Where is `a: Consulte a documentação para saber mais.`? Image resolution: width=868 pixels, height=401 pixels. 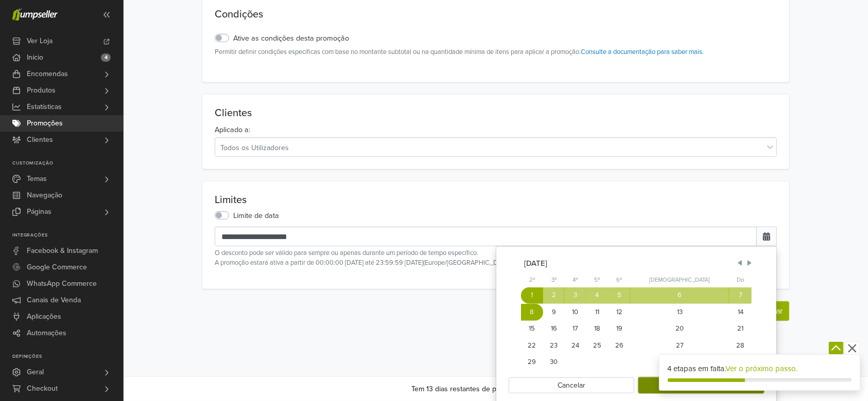 a: Consulte a documentação para saber mais. is located at coordinates (642, 52).